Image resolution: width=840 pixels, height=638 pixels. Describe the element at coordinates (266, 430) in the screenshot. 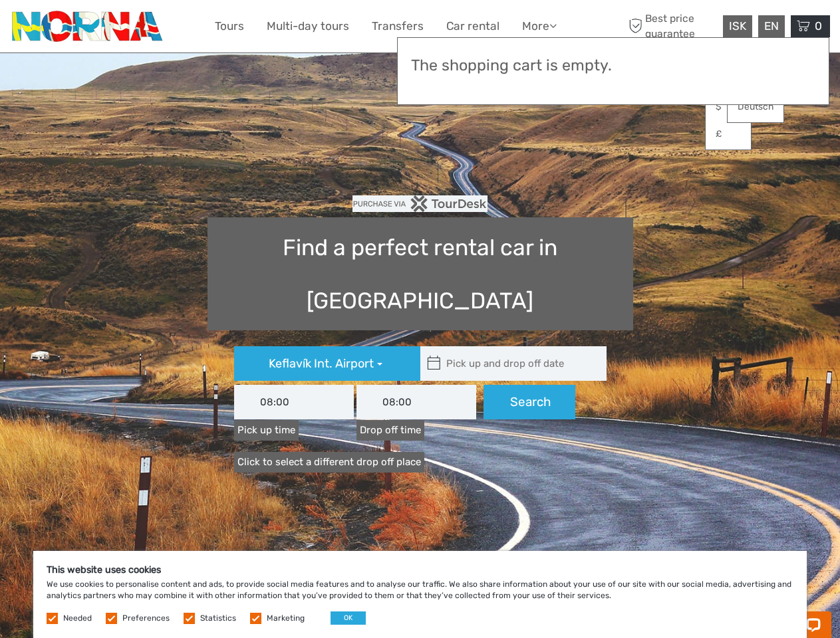

I see `label: Pick up time` at that location.